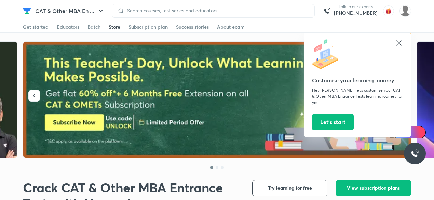 The height and width of the screenshot is (200, 434). What do you see at coordinates (68, 27) in the screenshot?
I see `div: Educators` at bounding box center [68, 27].